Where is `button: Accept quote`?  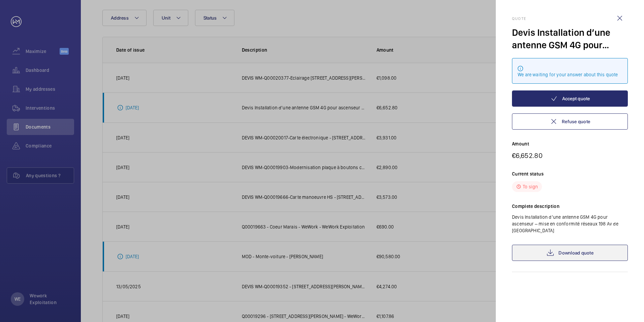 button: Accept quote is located at coordinates (569, 99).